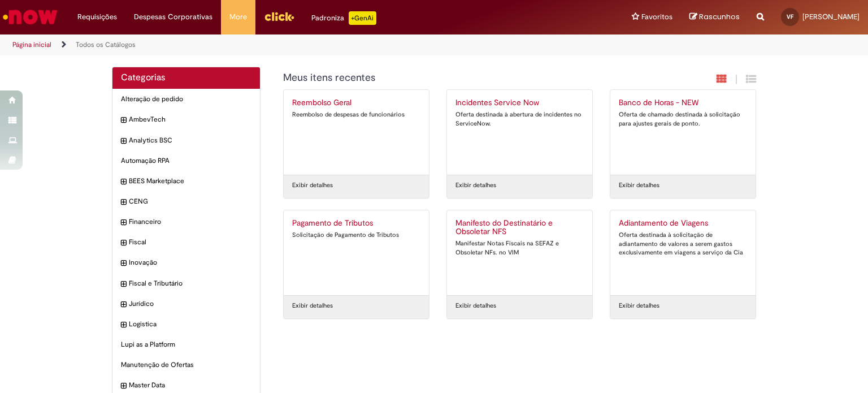 The width and height of the screenshot is (868, 393). Describe the element at coordinates (186, 99) in the screenshot. I see `span: Alteração de pedido` at that location.